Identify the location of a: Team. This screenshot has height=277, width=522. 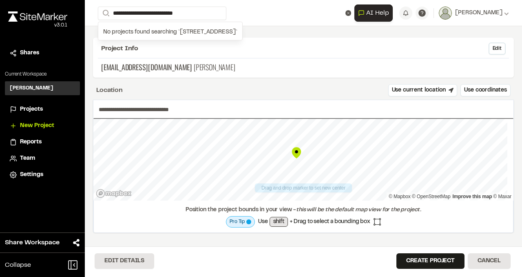
(42, 158).